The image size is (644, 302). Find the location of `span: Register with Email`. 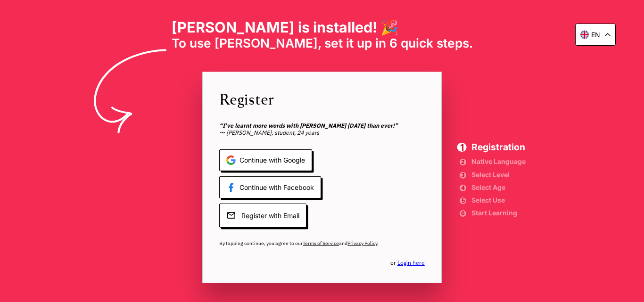

span: Register with Email is located at coordinates (263, 215).